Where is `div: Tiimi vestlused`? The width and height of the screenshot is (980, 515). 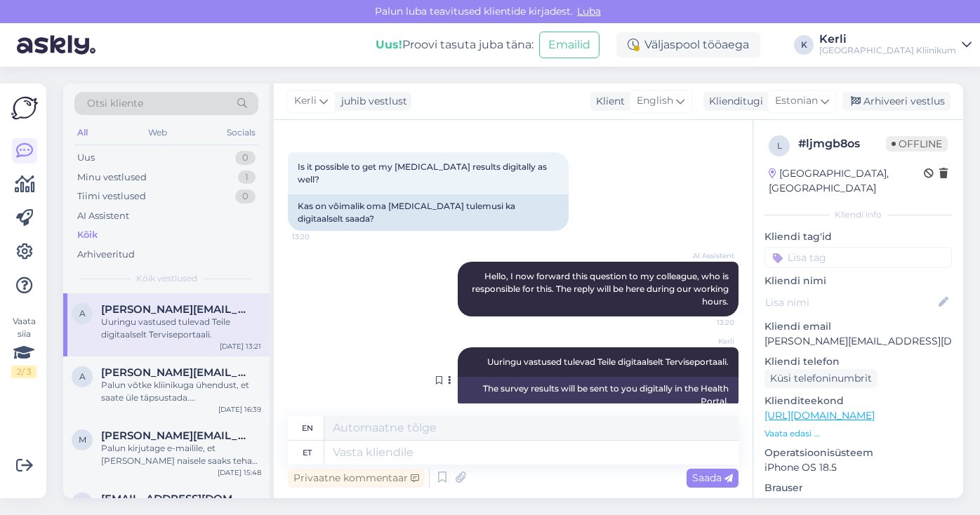
div: Tiimi vestlused is located at coordinates (112, 197).